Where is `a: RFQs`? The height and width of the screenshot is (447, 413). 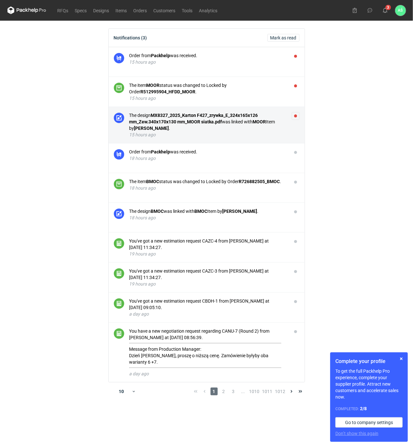 a: RFQs is located at coordinates (63, 10).